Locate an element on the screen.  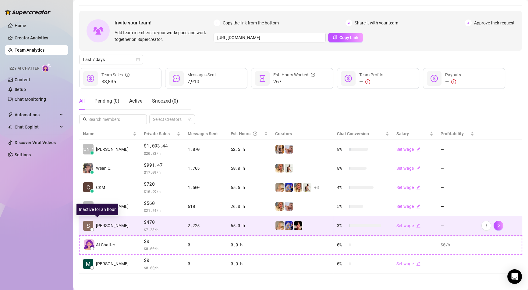
span: Copy Link is located at coordinates (349, 37).